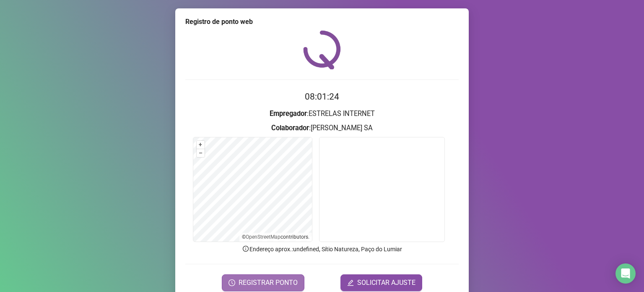  What do you see at coordinates (290, 127) in the screenshot?
I see `strong: Colaborador` at bounding box center [290, 127].